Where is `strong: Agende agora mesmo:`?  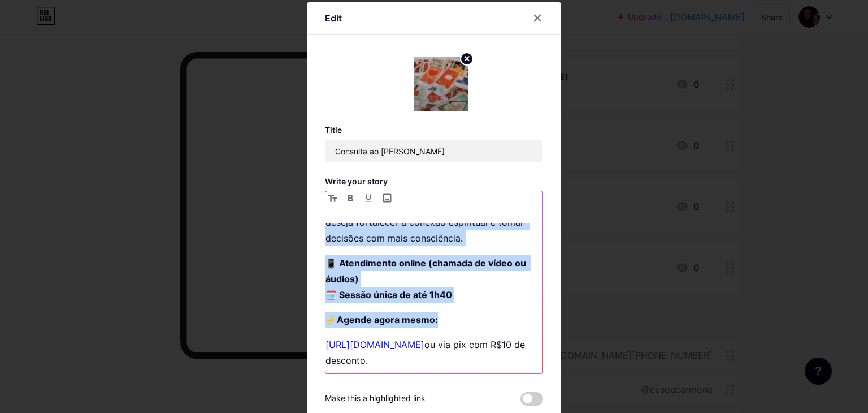 strong: Agende agora mesmo: is located at coordinates (387, 319).